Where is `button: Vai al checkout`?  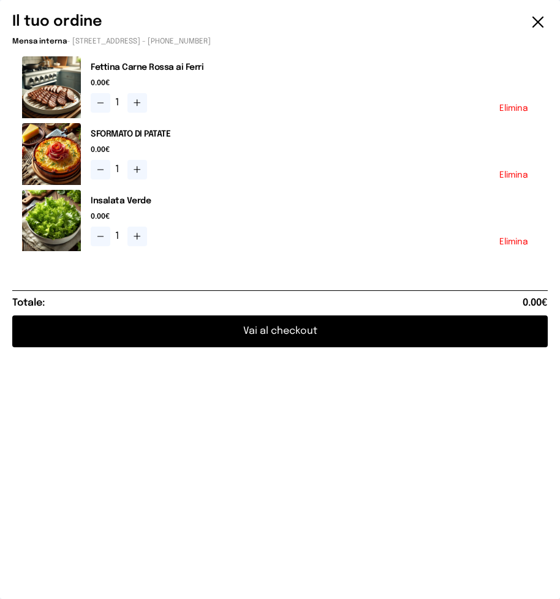
button: Vai al checkout is located at coordinates (280, 331).